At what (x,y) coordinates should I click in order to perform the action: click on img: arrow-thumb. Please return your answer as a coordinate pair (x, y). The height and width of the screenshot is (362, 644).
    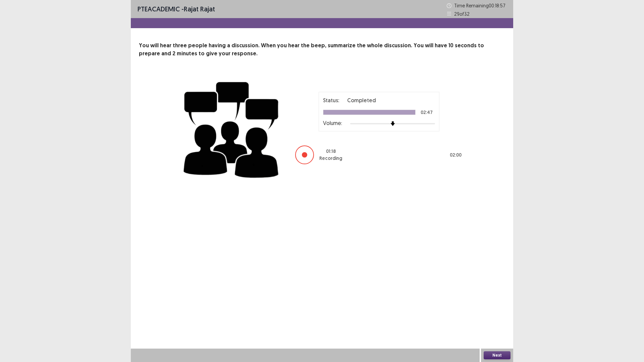
    Looking at the image, I should click on (392, 123).